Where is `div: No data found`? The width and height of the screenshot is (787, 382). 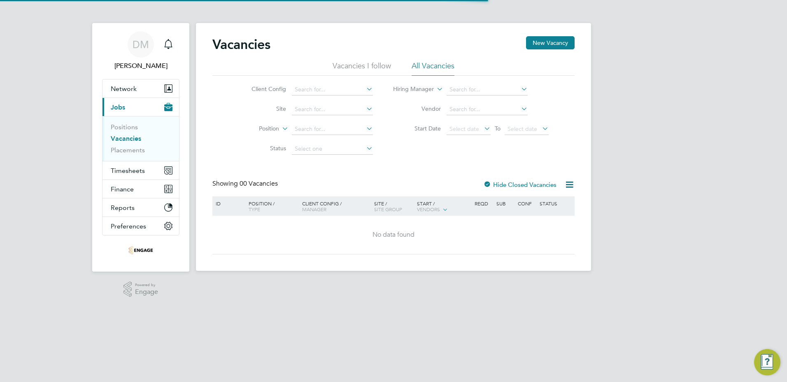
div: No data found is located at coordinates (394, 235).